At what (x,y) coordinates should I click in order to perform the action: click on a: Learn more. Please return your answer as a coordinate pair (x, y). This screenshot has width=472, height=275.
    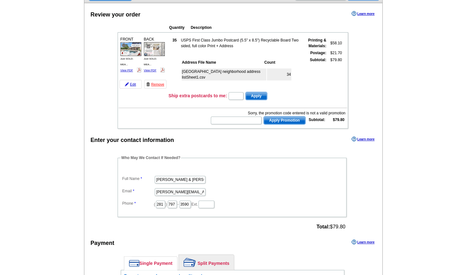
    Looking at the image, I should click on (363, 14).